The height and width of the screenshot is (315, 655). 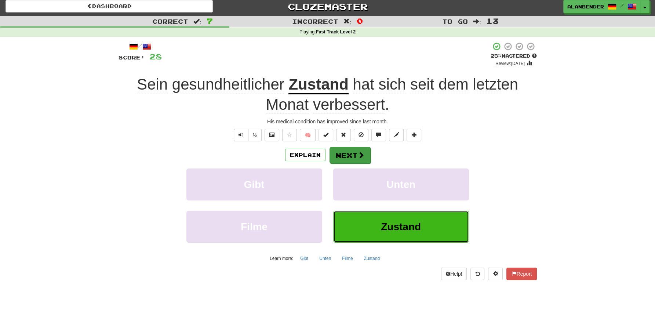 What do you see at coordinates (414, 135) in the screenshot?
I see `button: Add to collection (alt+a)` at bounding box center [414, 135].